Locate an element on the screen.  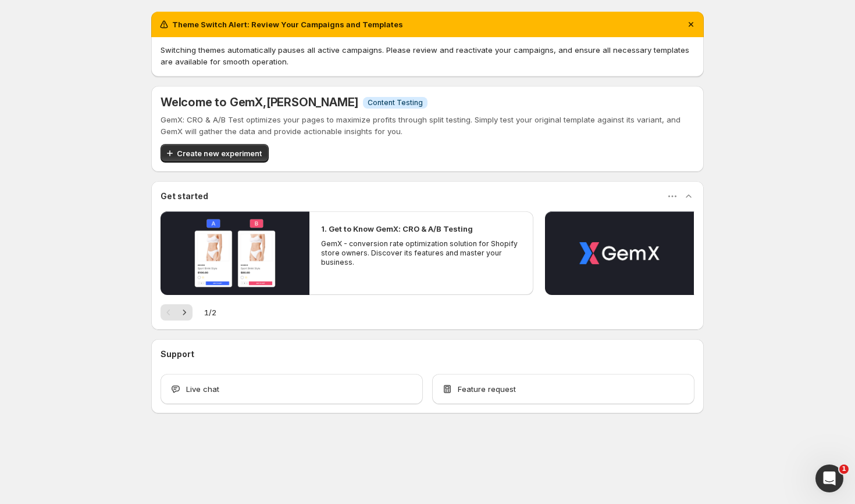
h3: Support is located at coordinates (178, 355).